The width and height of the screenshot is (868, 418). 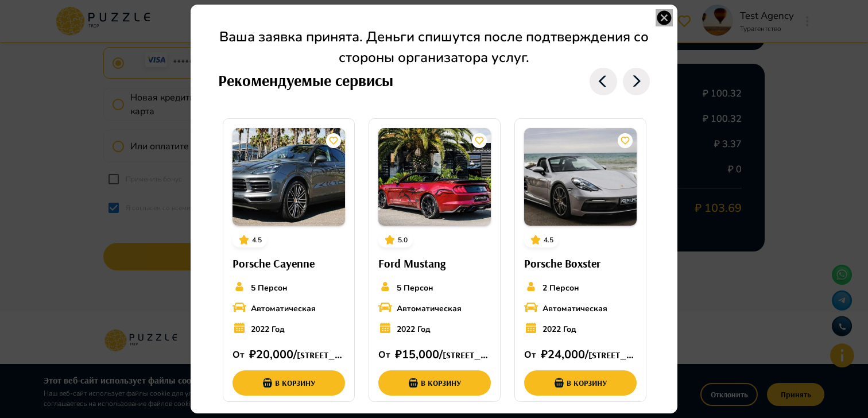 I want to click on h6: Porsche Cayenne, so click(x=289, y=264).